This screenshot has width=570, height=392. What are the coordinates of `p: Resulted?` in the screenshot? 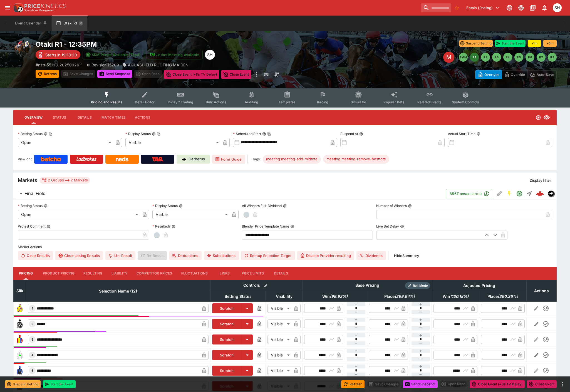 It's located at (161, 226).